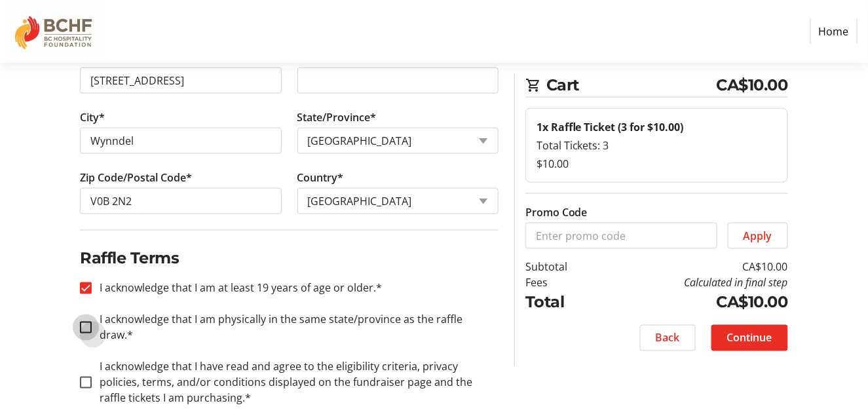 The height and width of the screenshot is (418, 868). Describe the element at coordinates (93, 117) in the screenshot. I see `label: City*` at that location.